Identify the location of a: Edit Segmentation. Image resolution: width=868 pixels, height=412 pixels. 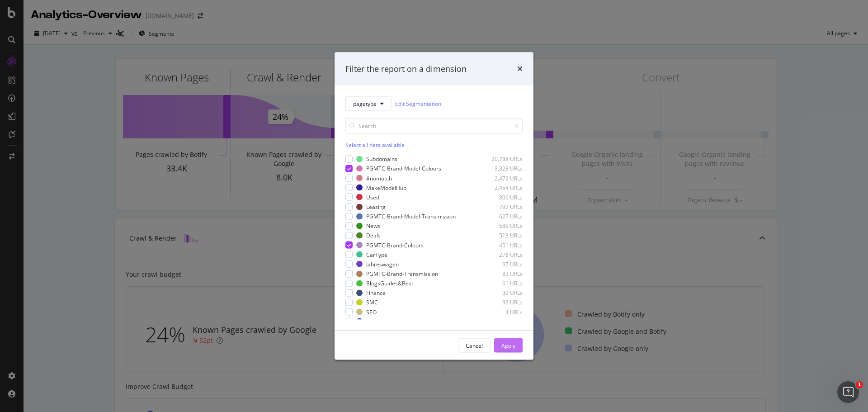
(418, 103).